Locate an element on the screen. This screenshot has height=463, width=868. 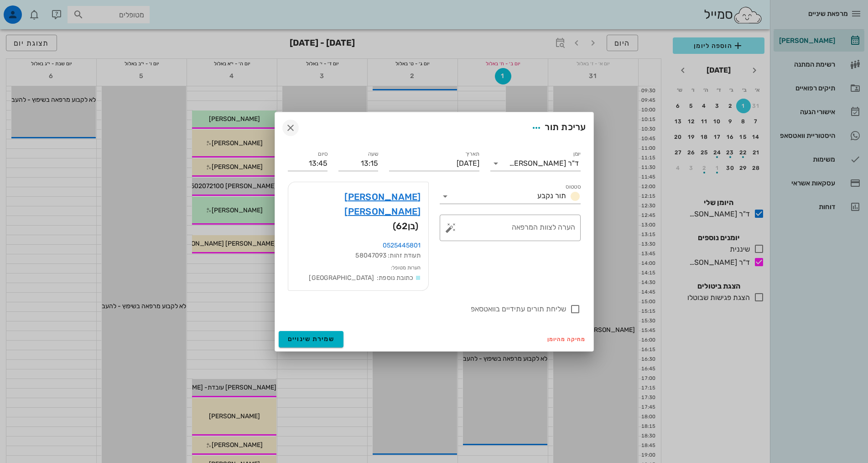
label: סטטוס is located at coordinates (573, 187).